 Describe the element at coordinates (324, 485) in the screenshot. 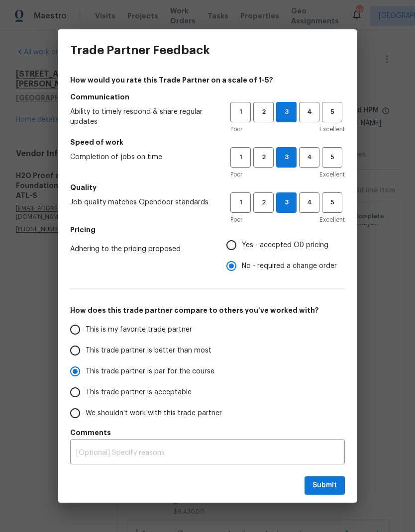

I see `span: Submit` at that location.